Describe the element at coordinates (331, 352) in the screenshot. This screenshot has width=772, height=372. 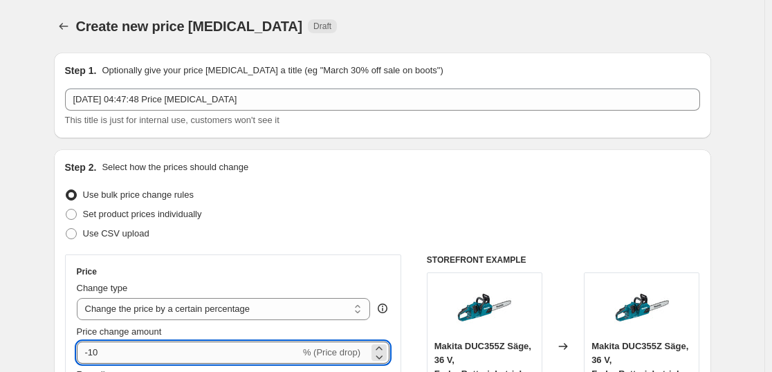
I see `span: % (Price drop)` at that location.